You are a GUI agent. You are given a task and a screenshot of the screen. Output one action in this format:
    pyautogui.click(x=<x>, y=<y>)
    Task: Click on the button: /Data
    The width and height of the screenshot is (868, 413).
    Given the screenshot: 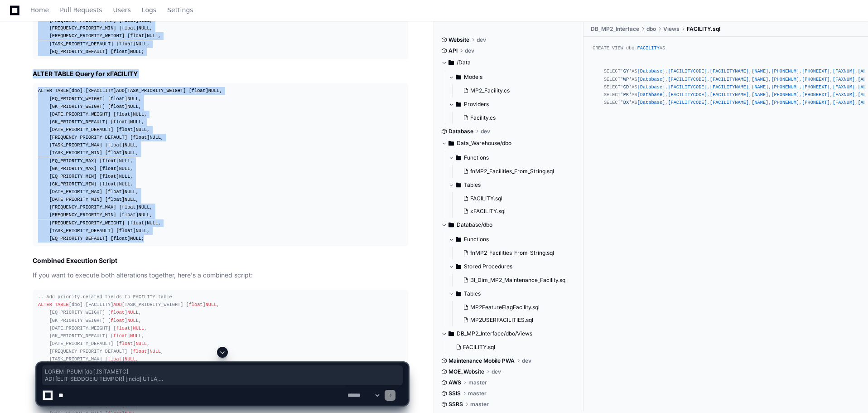 What is the action you would take?
    pyautogui.click(x=509, y=62)
    